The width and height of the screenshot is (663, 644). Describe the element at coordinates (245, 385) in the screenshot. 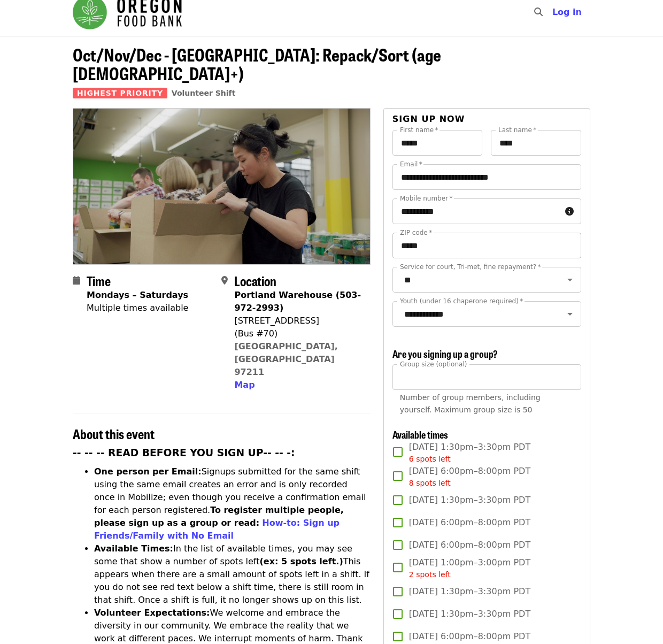

I see `button: Map` at that location.